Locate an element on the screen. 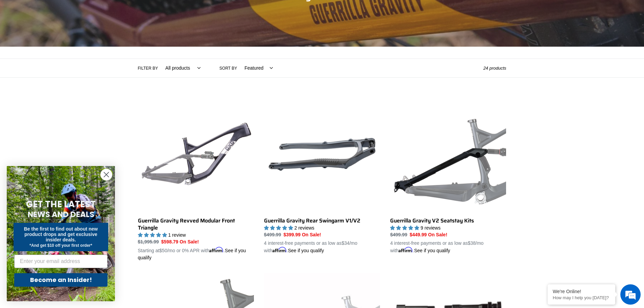 The image size is (644, 308). input: Enter your email address is located at coordinates (61, 262).